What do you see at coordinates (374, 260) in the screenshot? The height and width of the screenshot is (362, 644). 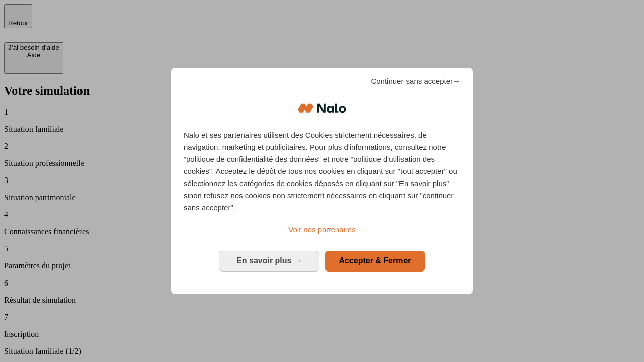 I see `span: Accepter & Fermer` at bounding box center [374, 260].